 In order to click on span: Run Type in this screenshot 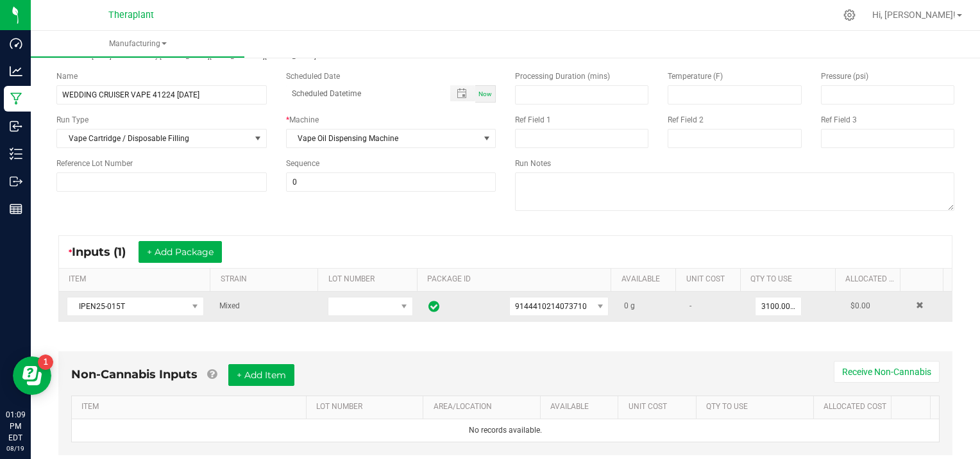, I will do `click(72, 120)`.